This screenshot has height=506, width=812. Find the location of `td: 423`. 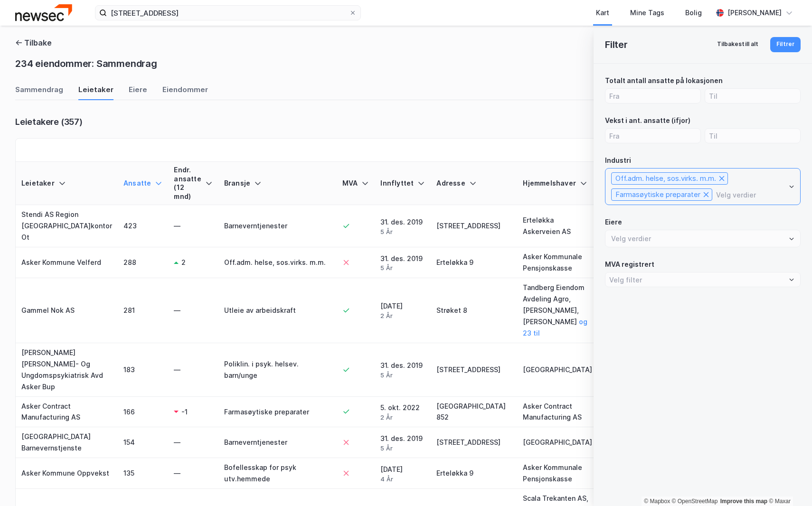

td: 423 is located at coordinates (143, 226).